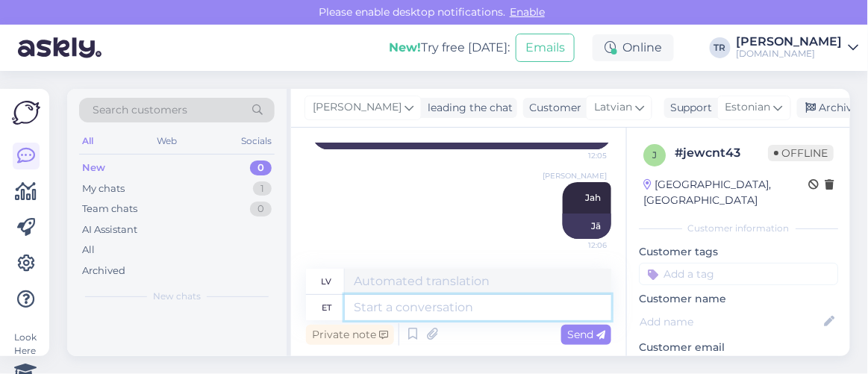 The width and height of the screenshot is (868, 374). I want to click on span: Estonian, so click(748, 108).